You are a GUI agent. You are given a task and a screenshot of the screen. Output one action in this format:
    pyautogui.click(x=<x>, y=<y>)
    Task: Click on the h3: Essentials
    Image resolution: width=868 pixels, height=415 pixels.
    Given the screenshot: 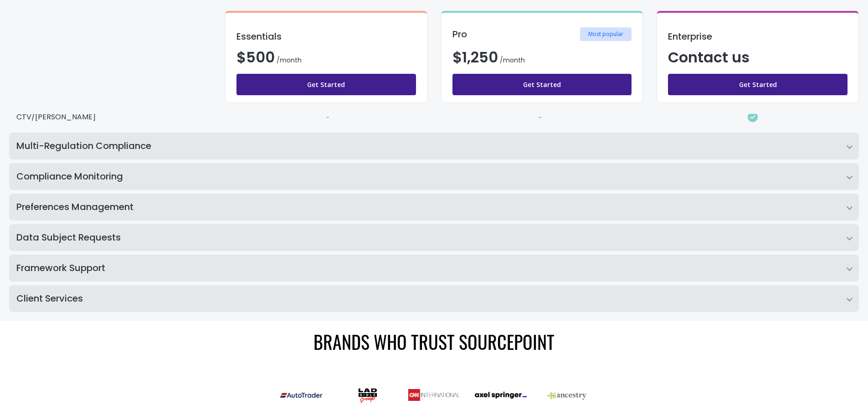 What is the action you would take?
    pyautogui.click(x=327, y=36)
    